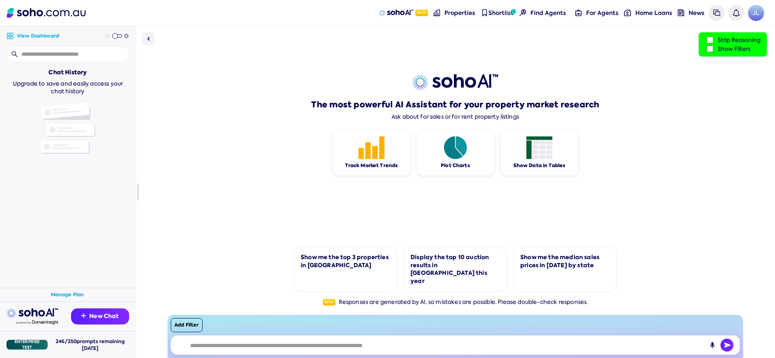 The image size is (775, 358). I want to click on img: Find agents icon, so click(522, 13).